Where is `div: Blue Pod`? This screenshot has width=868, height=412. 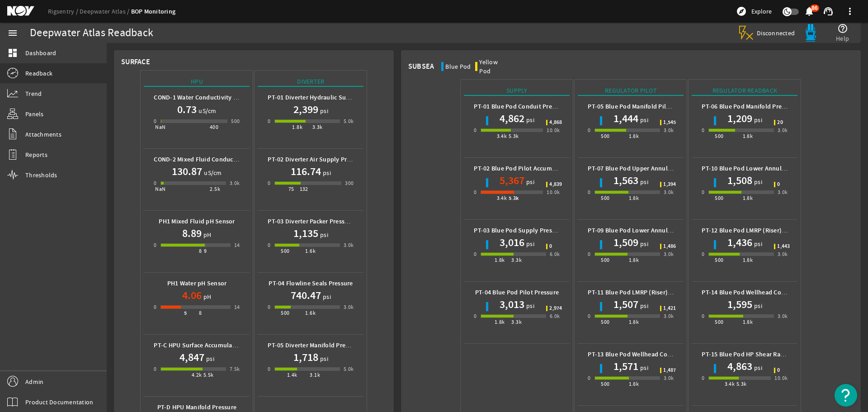 div: Blue Pod is located at coordinates (458, 66).